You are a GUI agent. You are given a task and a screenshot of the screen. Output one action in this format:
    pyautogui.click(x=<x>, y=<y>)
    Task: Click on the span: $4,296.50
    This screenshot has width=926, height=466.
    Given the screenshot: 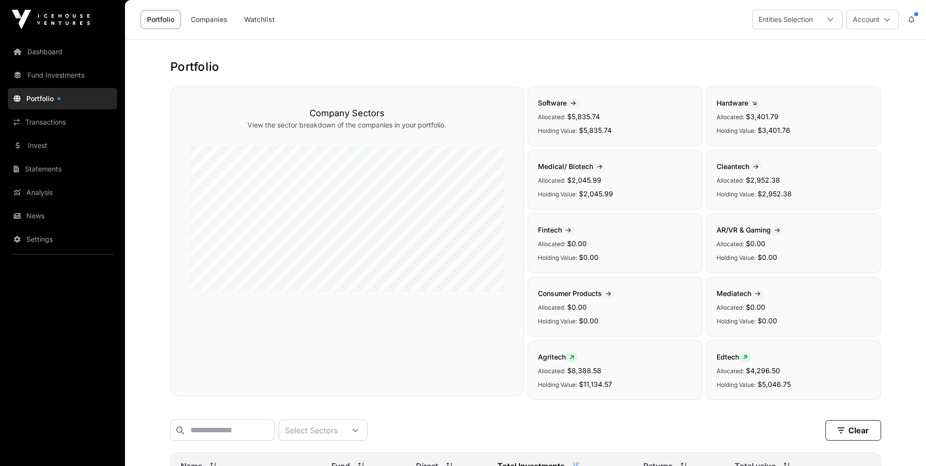 What is the action you would take?
    pyautogui.click(x=763, y=370)
    